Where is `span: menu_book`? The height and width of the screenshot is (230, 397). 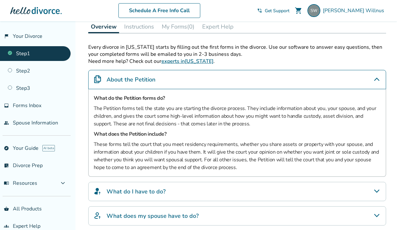 span: menu_book is located at coordinates (6, 183).